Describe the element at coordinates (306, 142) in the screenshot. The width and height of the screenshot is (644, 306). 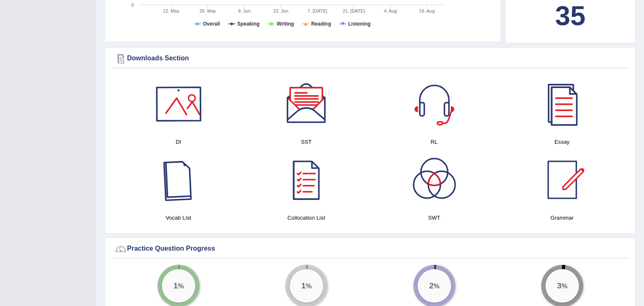
I see `h4: SST` at that location.